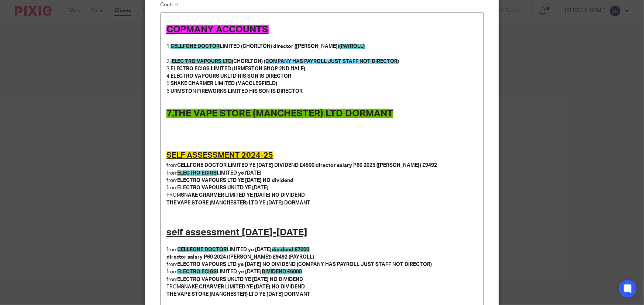 This screenshot has width=644, height=305. Describe the element at coordinates (285, 62) in the screenshot. I see `strong: (CHORLTON) ( )` at that location.